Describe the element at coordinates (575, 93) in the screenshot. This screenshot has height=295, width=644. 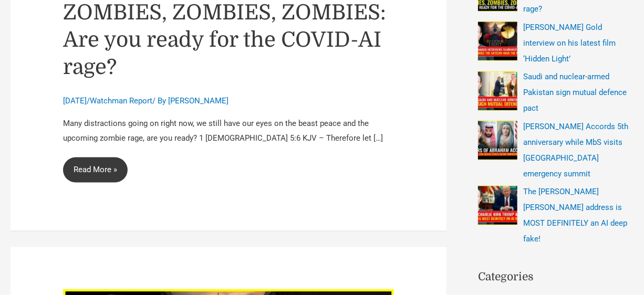
I see `span: Saudi and nuclear-armed Pakistan sign mutual defence pact` at that location.